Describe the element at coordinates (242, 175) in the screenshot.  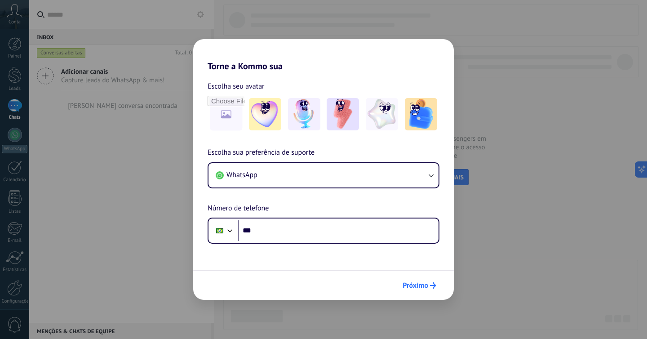
I see `span: WhatsApp` at that location.